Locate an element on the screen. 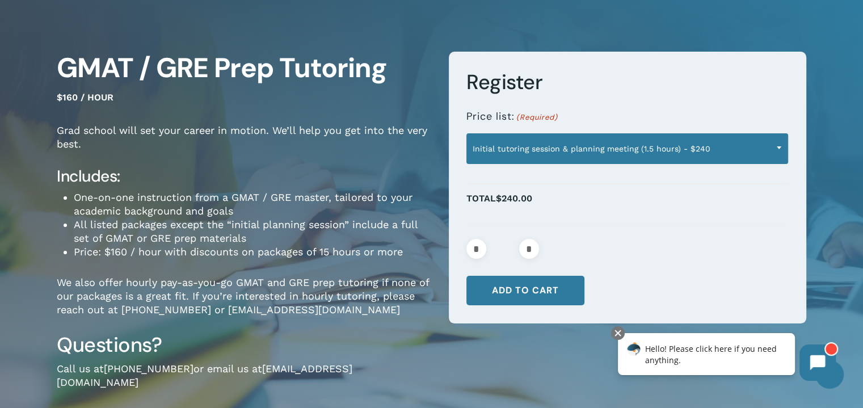  h4: Includes: is located at coordinates (244, 177).